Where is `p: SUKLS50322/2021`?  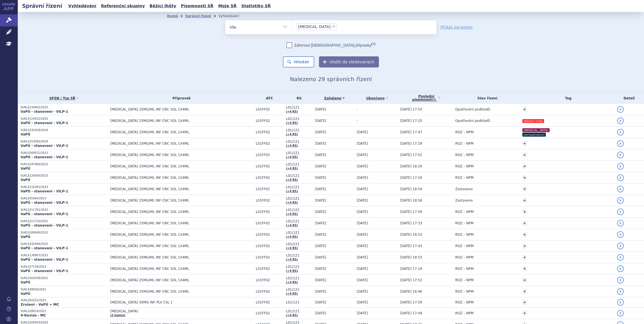 p: SUKLS50322/2021 is located at coordinates (64, 300).